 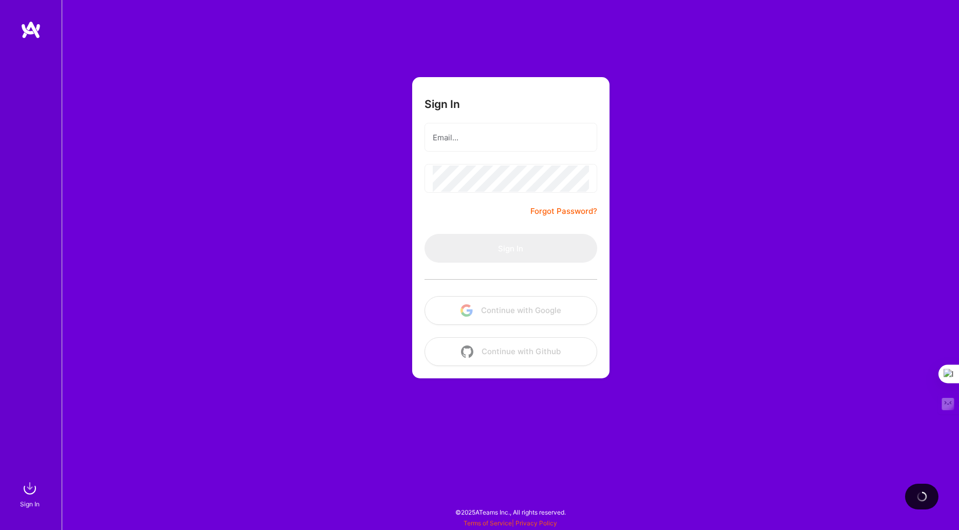 What do you see at coordinates (511, 310) in the screenshot?
I see `button: Continue with Google` at bounding box center [511, 310].